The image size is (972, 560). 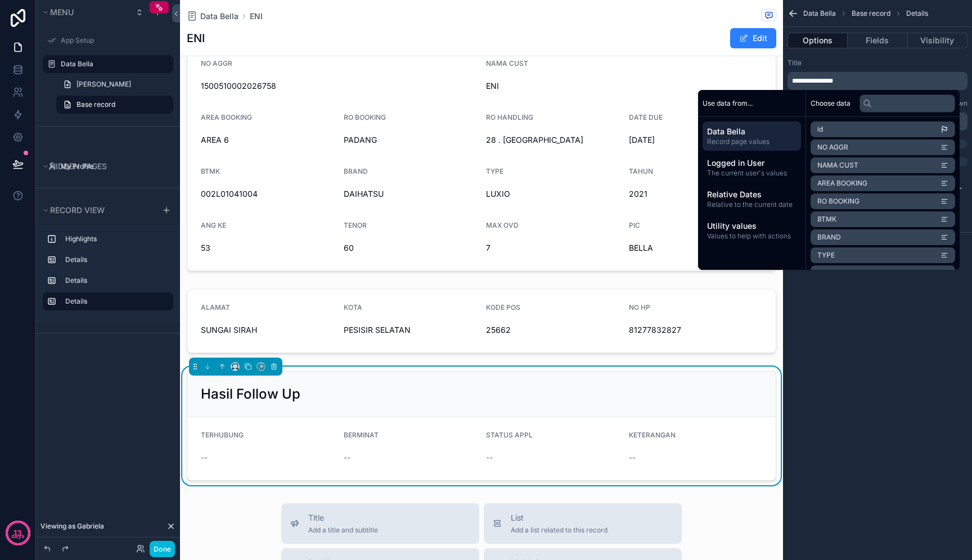 I want to click on span: ENI, so click(x=256, y=16).